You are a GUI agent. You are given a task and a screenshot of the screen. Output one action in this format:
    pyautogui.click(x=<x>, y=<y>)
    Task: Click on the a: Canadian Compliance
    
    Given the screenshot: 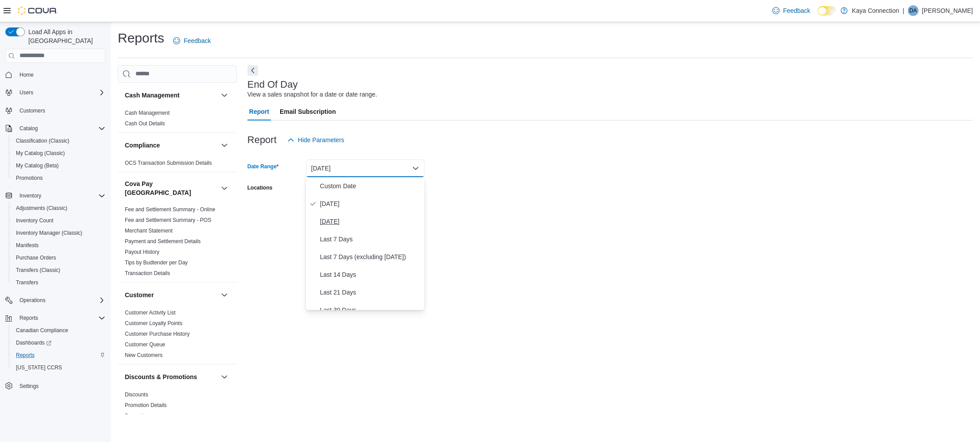 What is the action you would take?
    pyautogui.click(x=42, y=330)
    